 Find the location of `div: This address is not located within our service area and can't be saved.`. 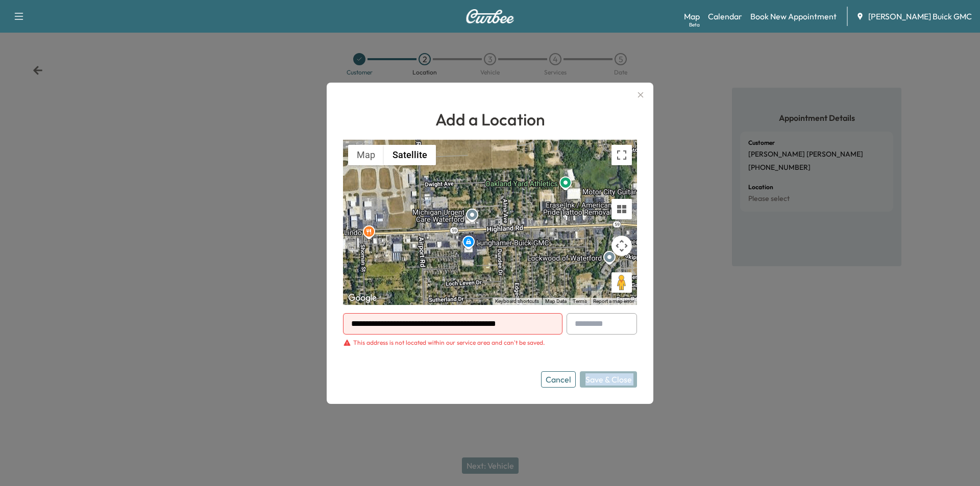

div: This address is not located within our service area and can't be saved. is located at coordinates (449, 343).